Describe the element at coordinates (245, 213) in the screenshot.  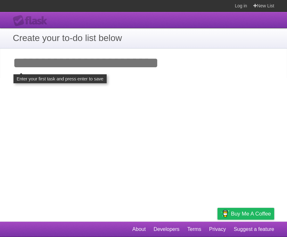
I see `a: Buy me a coffee` at that location.